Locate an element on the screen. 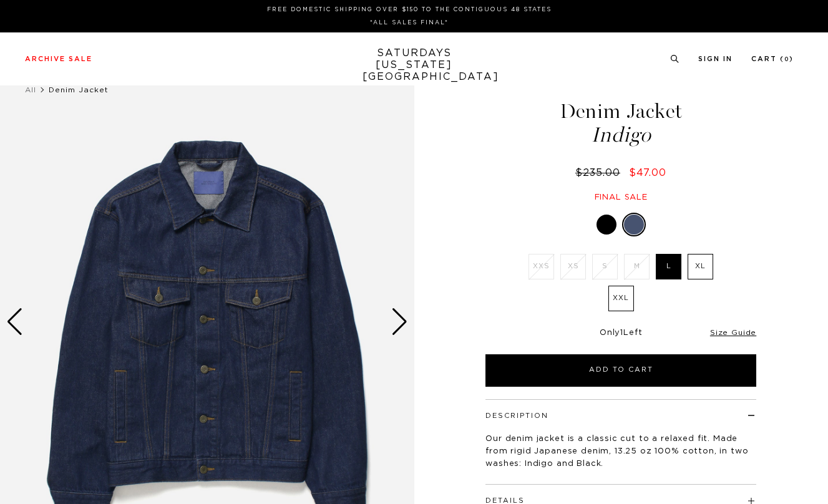  span: Denim Jacket is located at coordinates (79, 90).